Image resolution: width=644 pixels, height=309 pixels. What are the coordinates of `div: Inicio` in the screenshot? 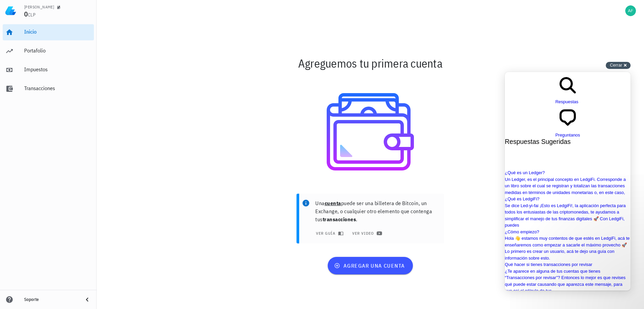 It's located at (58, 32).